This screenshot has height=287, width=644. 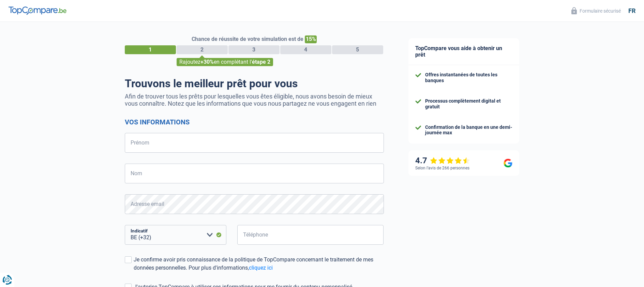 I want to click on div: TopCompare vous aide à obtenir un prêt, so click(x=464, y=51).